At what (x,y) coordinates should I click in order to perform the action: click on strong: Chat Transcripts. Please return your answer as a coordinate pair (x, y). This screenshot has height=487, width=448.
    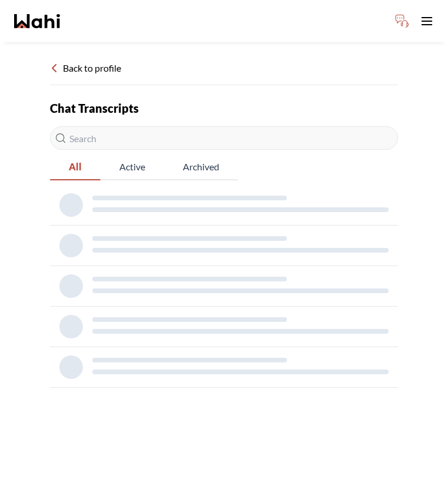
    Looking at the image, I should click on (94, 108).